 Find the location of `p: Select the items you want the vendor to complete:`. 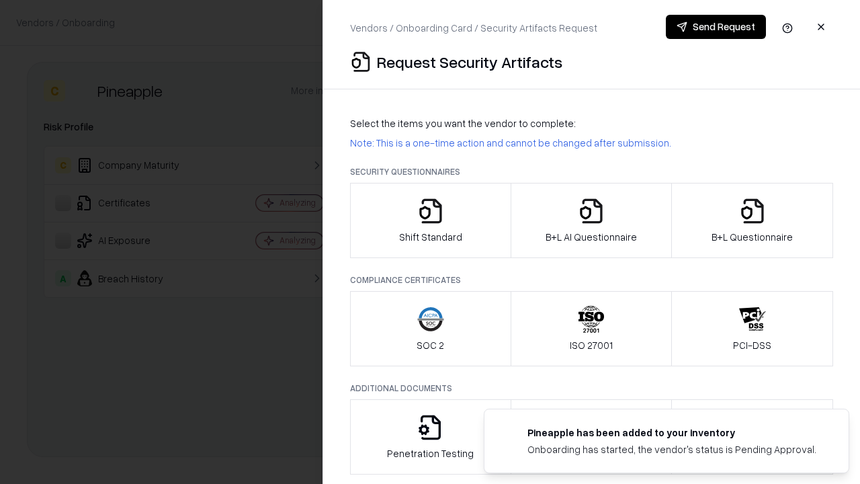

p: Select the items you want the vendor to complete: is located at coordinates (591, 123).